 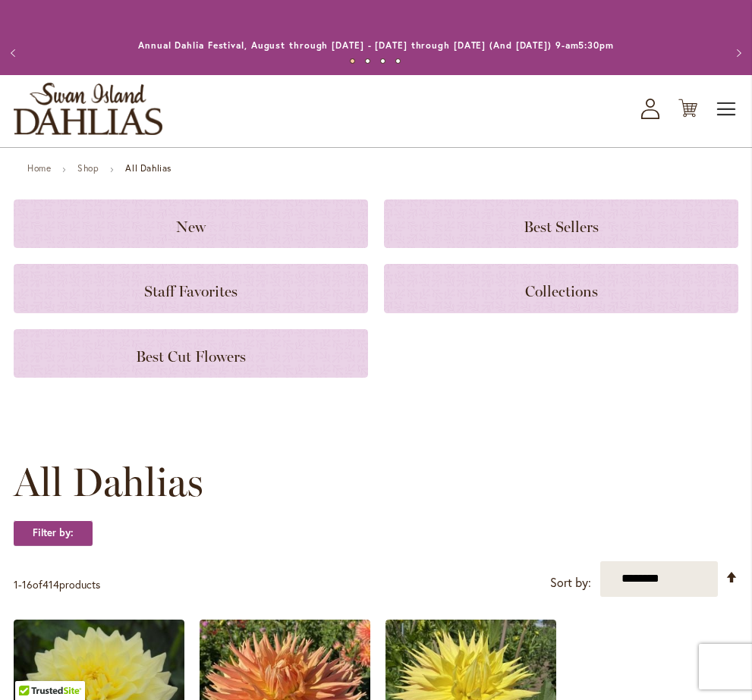 What do you see at coordinates (148, 167) in the screenshot?
I see `strong: All Dahlias` at bounding box center [148, 167].